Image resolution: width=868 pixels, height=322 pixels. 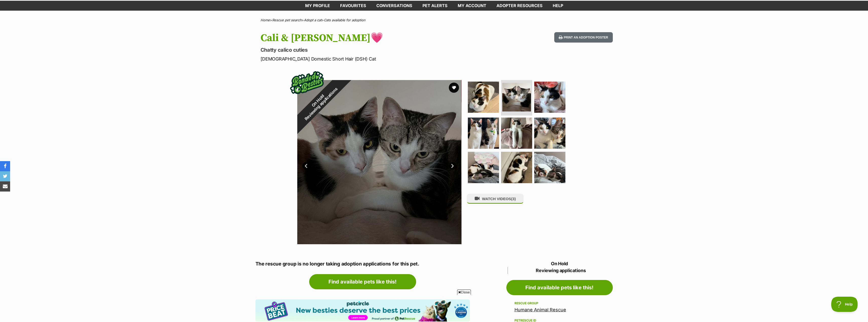 What do you see at coordinates (559, 303) in the screenshot?
I see `div: Rescue group` at bounding box center [559, 303].